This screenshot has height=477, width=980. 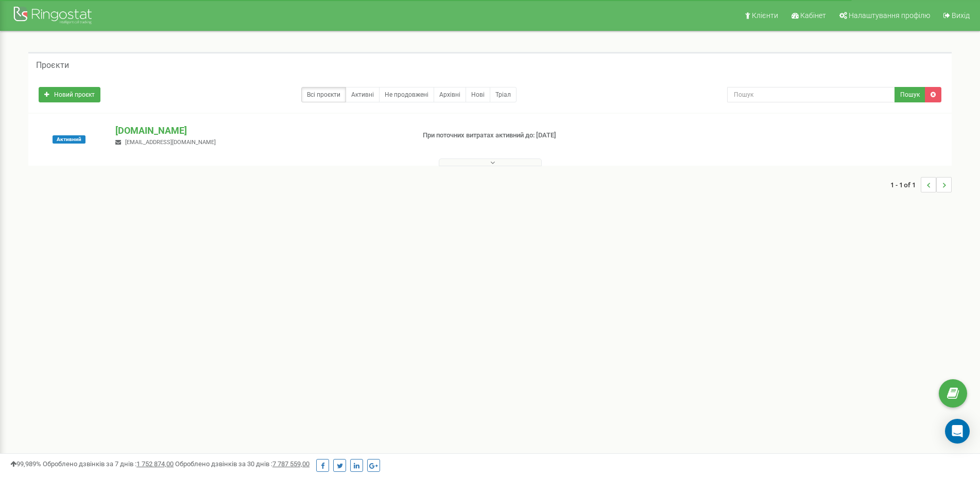 What do you see at coordinates (406, 94) in the screenshot?
I see `a: Не продовжені` at bounding box center [406, 94].